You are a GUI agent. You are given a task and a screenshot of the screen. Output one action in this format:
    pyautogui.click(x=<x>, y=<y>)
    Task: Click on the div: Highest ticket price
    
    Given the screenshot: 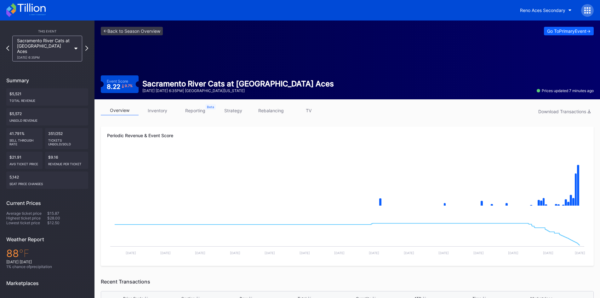 What is the action you would take?
    pyautogui.click(x=27, y=218)
    